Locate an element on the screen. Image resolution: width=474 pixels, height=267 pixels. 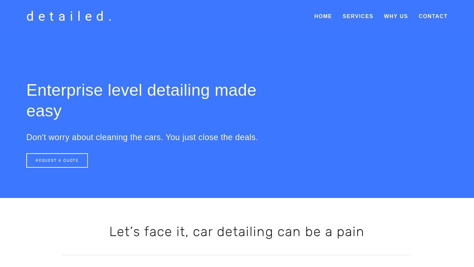
a: Why Us is located at coordinates (396, 16).